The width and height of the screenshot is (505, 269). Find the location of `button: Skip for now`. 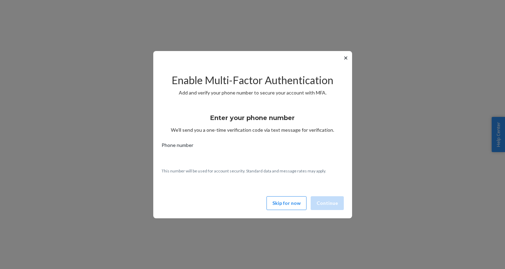

button: Skip for now is located at coordinates (287, 203).